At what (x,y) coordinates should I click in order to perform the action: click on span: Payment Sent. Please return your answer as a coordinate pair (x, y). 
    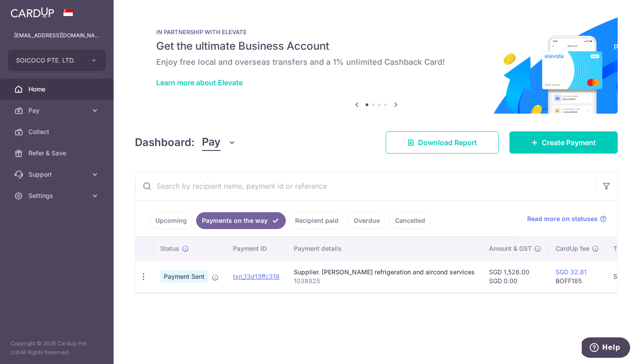
    Looking at the image, I should click on (184, 277).